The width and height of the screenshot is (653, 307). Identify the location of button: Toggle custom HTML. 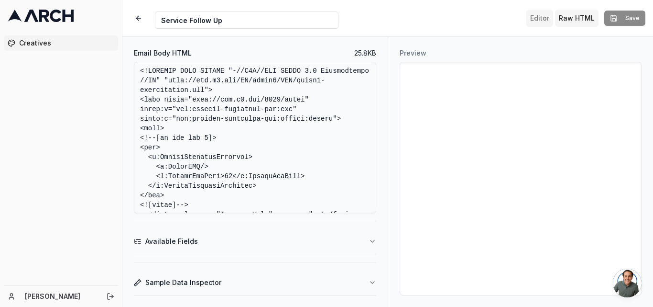
(577, 18).